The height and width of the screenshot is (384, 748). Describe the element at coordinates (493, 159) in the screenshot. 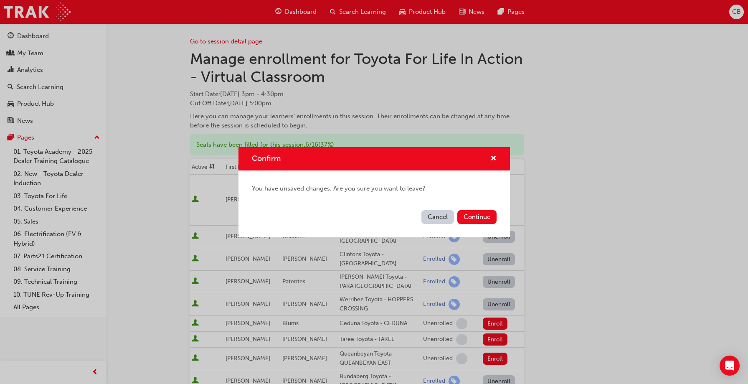

I see `button: cross-icon` at that location.